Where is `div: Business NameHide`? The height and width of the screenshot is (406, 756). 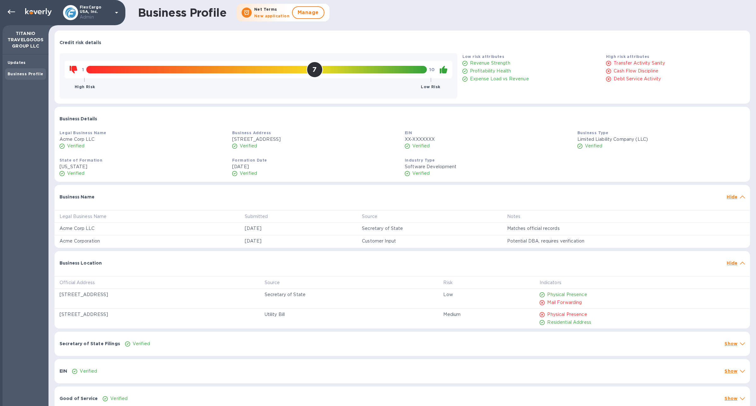 div: Business NameHide is located at coordinates (402, 195).